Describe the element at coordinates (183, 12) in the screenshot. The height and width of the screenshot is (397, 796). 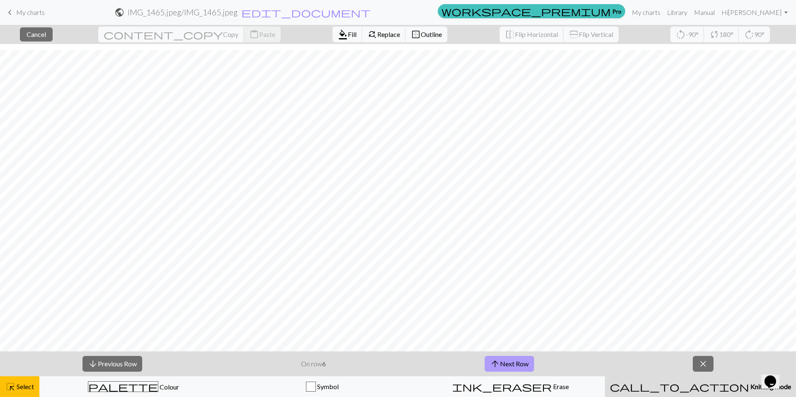
I see `h2: IMG_1465.jpeg / IMG_1465.jpeg` at that location.